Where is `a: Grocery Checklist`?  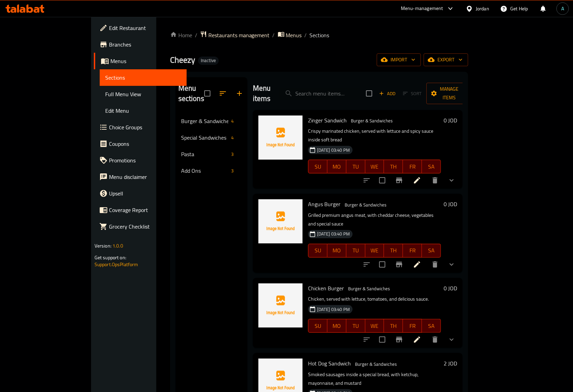
a: Grocery Checklist is located at coordinates (140, 227).